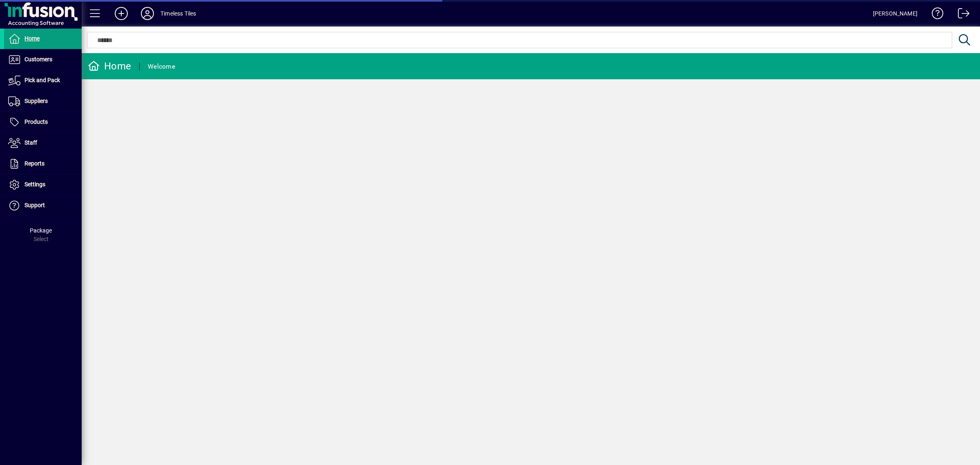 This screenshot has width=980, height=465. What do you see at coordinates (43, 143) in the screenshot?
I see `a: Staff` at bounding box center [43, 143].